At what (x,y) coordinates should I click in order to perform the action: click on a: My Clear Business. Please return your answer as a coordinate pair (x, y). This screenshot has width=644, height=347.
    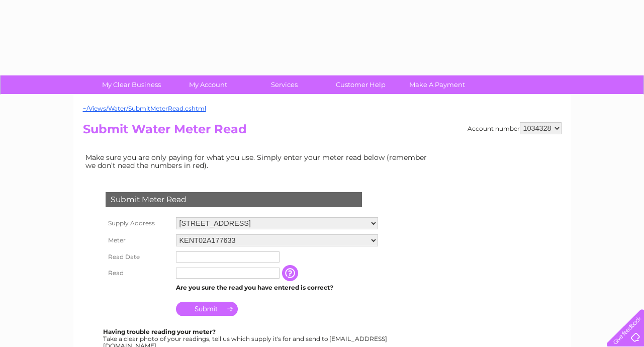
    Looking at the image, I should click on (131, 84).